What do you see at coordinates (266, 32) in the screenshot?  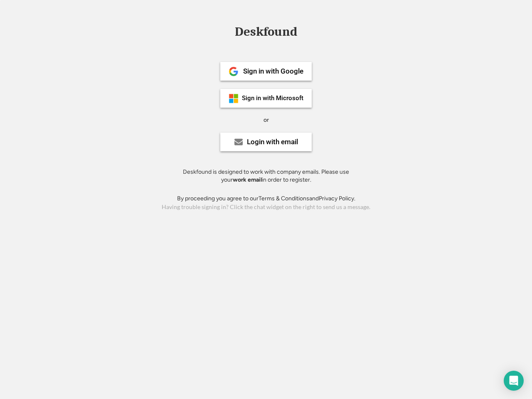 I see `div: Deskfound` at bounding box center [266, 32].